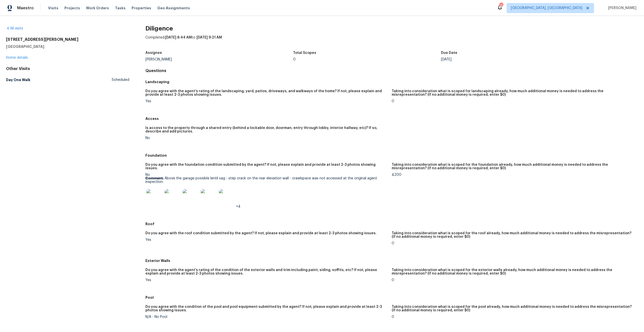 This screenshot has height=332, width=644. I want to click on span: Scheduled, so click(120, 80).